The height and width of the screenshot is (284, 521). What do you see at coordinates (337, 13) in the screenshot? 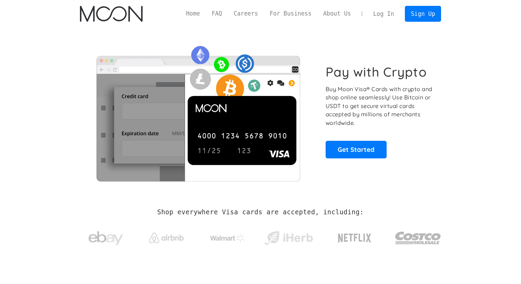
I see `a: About Us` at bounding box center [337, 13].